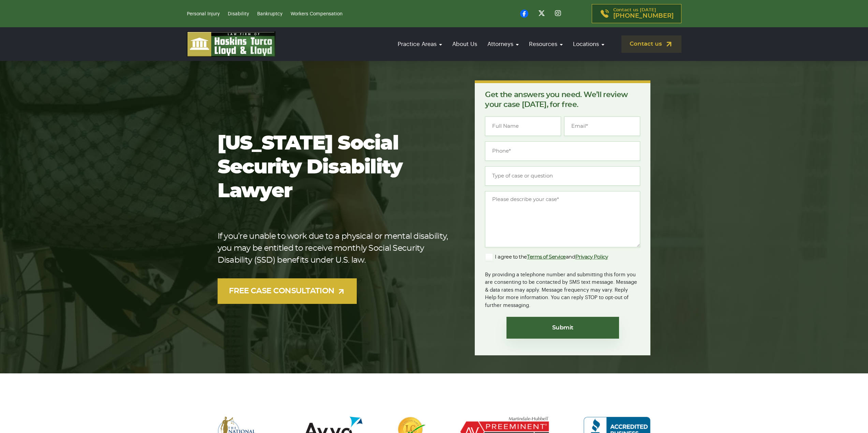 The width and height of the screenshot is (868, 433). I want to click on input: Submit, so click(563, 328).